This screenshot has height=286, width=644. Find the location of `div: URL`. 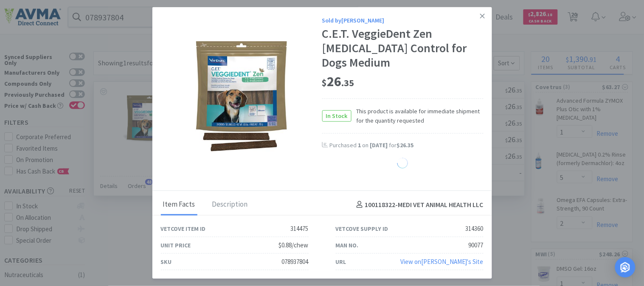

div: URL is located at coordinates (341, 261).